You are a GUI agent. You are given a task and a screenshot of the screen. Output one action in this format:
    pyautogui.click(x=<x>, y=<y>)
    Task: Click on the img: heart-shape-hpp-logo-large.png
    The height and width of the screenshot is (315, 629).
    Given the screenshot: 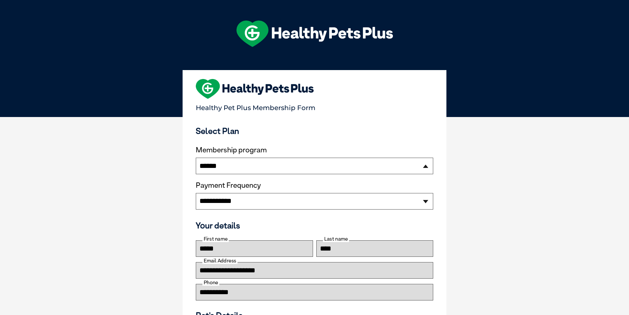 What is the action you would take?
    pyautogui.click(x=255, y=89)
    